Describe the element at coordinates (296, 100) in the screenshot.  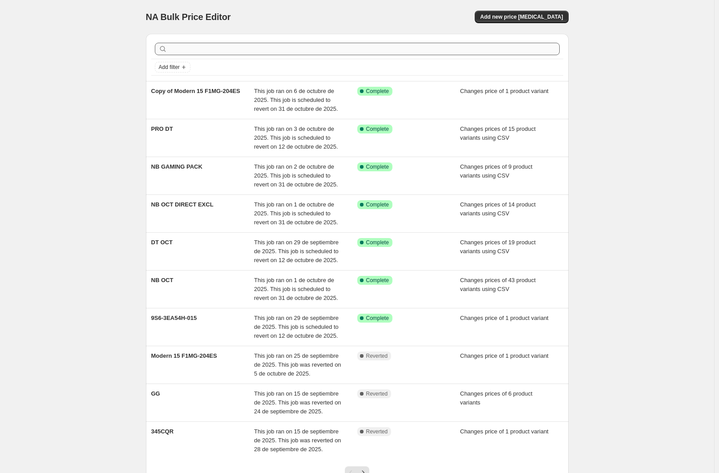
I see `span: This job ran on 6 de octubre de 2025. This job is scheduled to revert on 31 de octubre de 2025.` at that location.